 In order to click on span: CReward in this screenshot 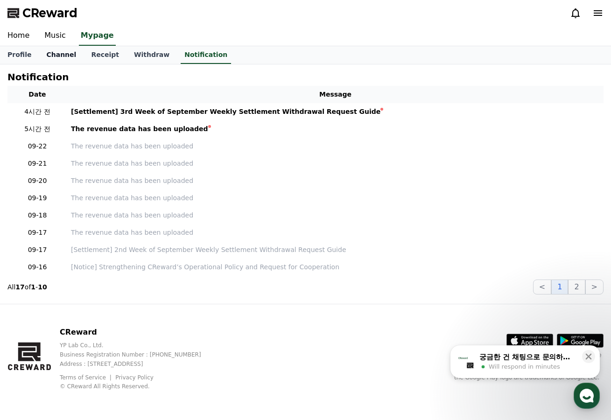, I will do `click(50, 13)`.